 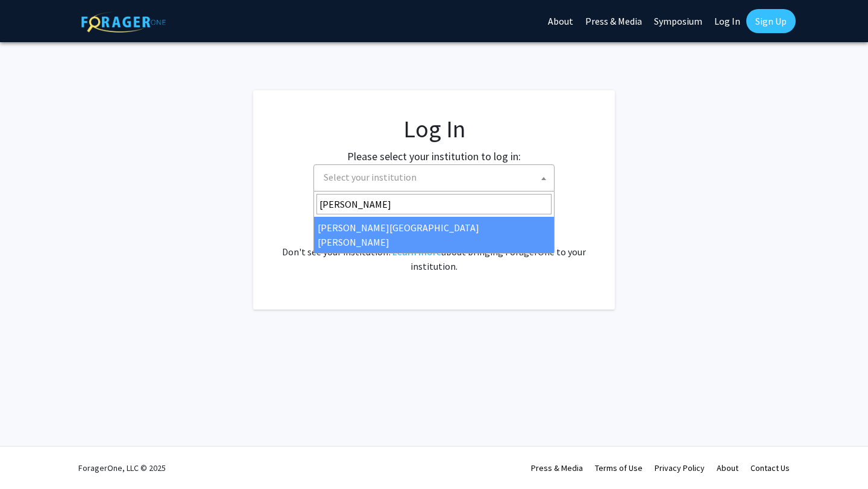 I want to click on a: About, so click(x=727, y=468).